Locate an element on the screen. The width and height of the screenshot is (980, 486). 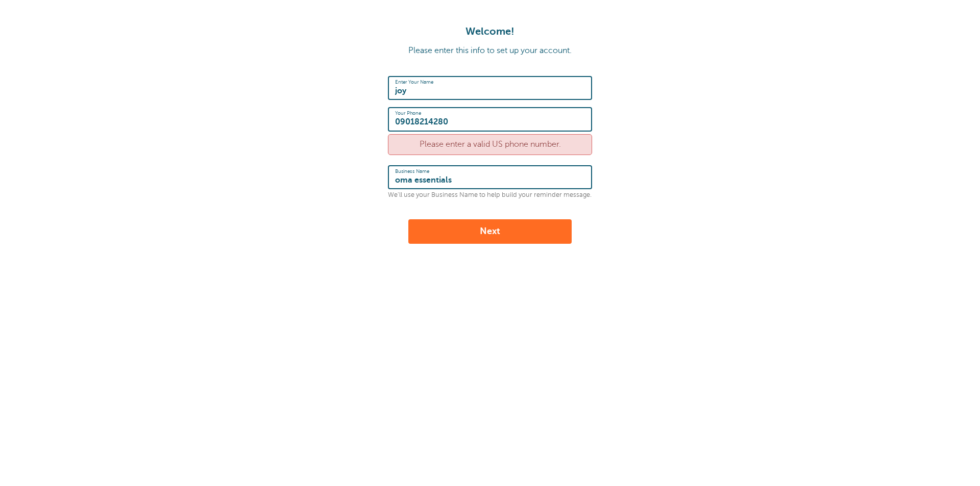
p: We'll use your Business Name to help build your reminder message. is located at coordinates (490, 195).